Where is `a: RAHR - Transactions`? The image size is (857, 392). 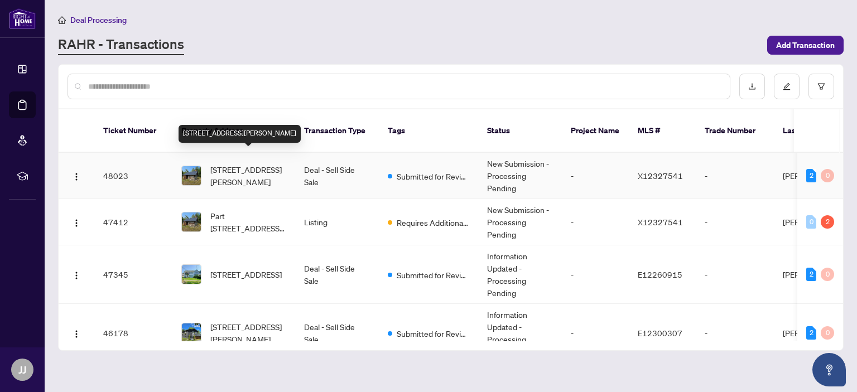
a: RAHR - Transactions is located at coordinates (121, 45).